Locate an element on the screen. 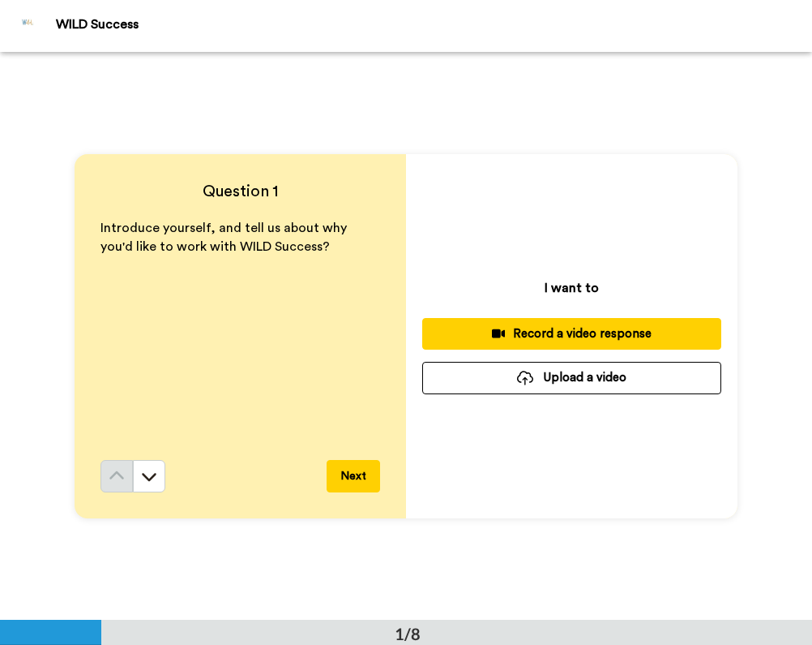 Image resolution: width=812 pixels, height=645 pixels. button: Record a video response is located at coordinates (571, 333).